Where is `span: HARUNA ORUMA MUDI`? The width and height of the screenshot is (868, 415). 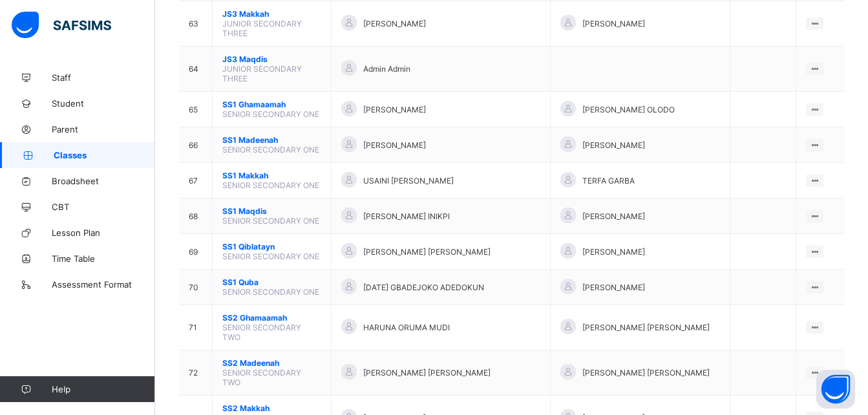 span: HARUNA ORUMA MUDI is located at coordinates (406, 327).